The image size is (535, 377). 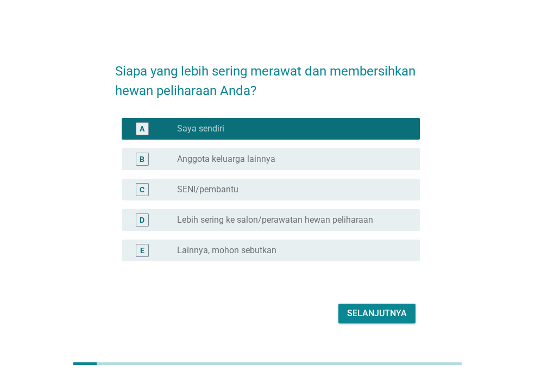 I want to click on font: SENI/pembantu, so click(x=208, y=189).